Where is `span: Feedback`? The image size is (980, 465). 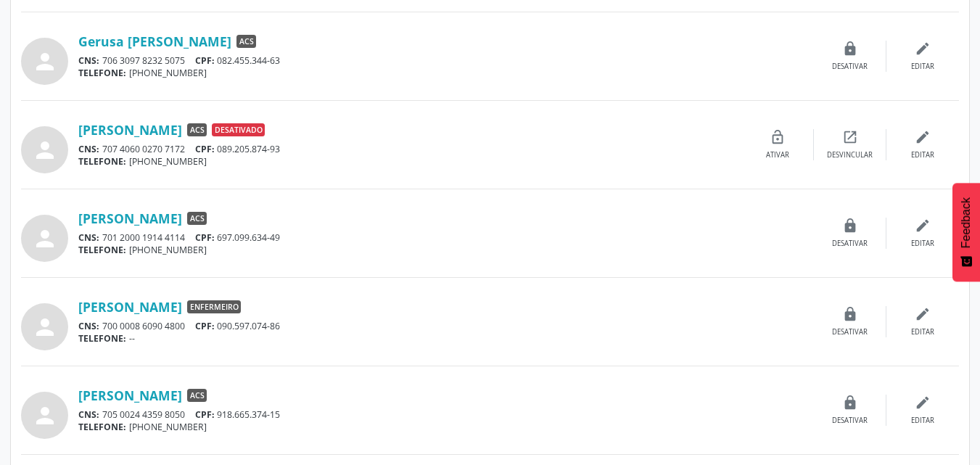
span: Feedback is located at coordinates (966, 223).